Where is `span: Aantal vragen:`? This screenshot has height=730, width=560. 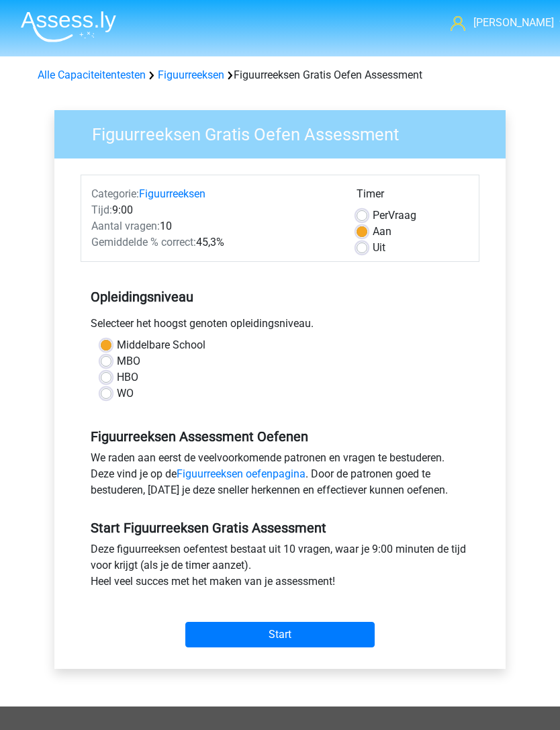
span: Aantal vragen: is located at coordinates (126, 226).